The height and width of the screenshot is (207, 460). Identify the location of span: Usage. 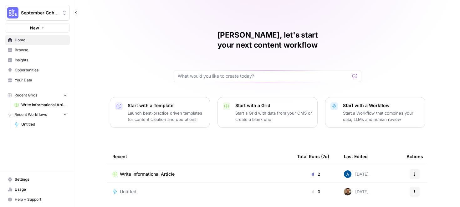
(41, 190).